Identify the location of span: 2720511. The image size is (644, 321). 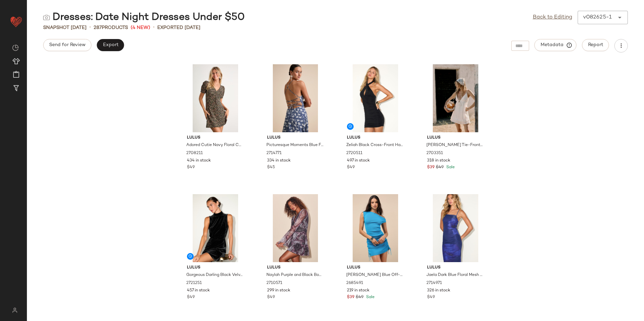
(355, 154).